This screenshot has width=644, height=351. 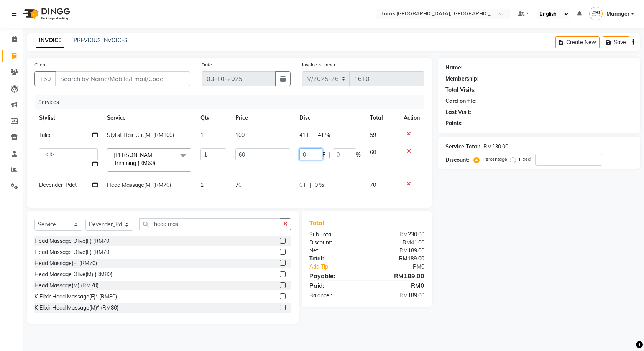 I want to click on input: Search or Scan, so click(x=210, y=224).